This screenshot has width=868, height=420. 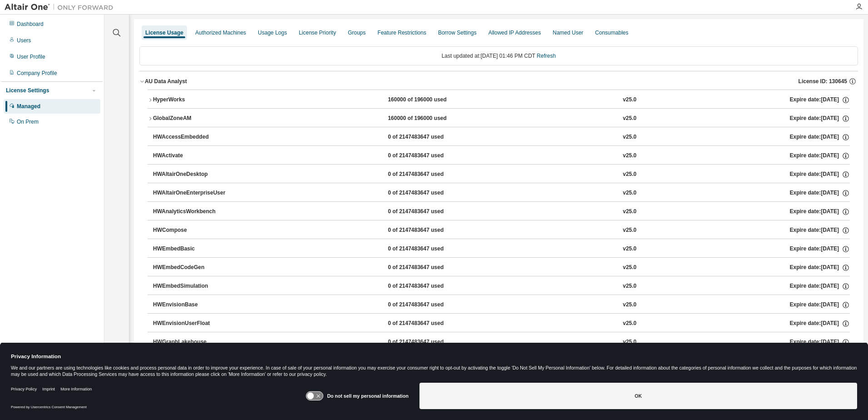 I want to click on div: HWActivate, so click(x=194, y=156).